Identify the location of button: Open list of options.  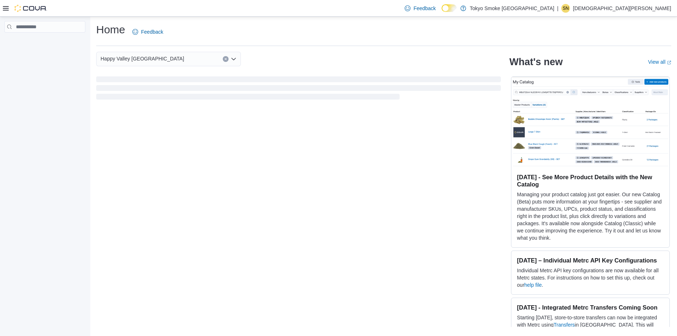
(234, 59).